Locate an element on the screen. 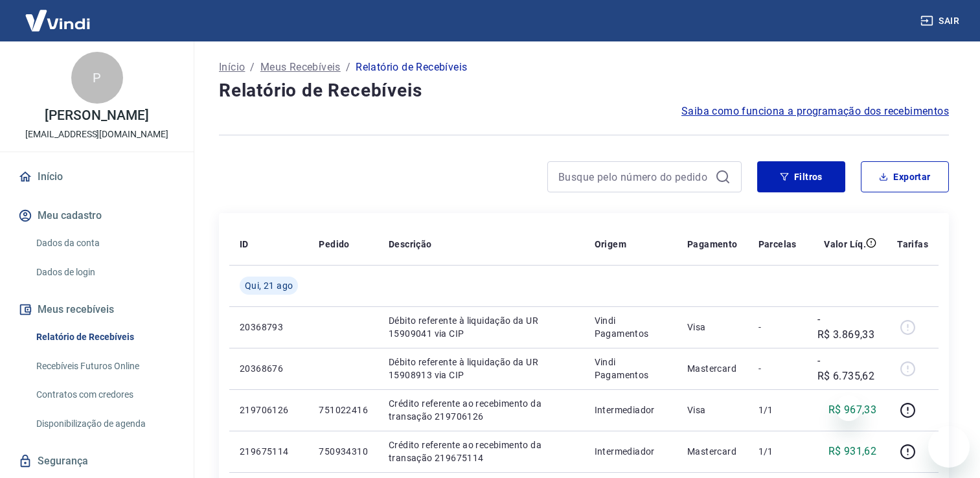 Image resolution: width=980 pixels, height=478 pixels. p: Origem is located at coordinates (610, 244).